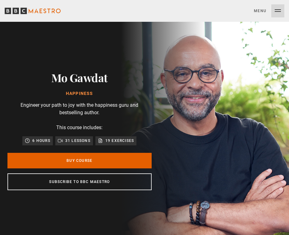 The height and width of the screenshot is (235, 289). Describe the element at coordinates (33, 11) in the screenshot. I see `a: BBC Maestro` at that location.